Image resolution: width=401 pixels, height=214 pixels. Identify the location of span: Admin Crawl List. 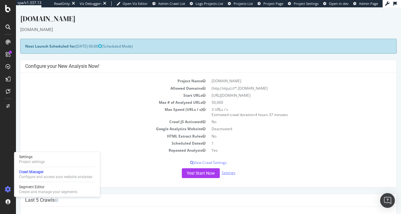
(172, 3).